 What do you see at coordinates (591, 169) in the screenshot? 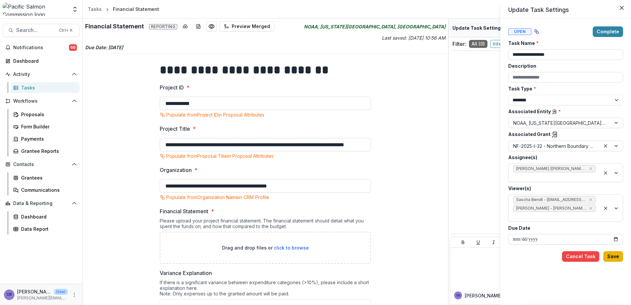
I see `div: Remove Wesley Larson (wes.larson@noaa.gov)` at bounding box center [591, 169].